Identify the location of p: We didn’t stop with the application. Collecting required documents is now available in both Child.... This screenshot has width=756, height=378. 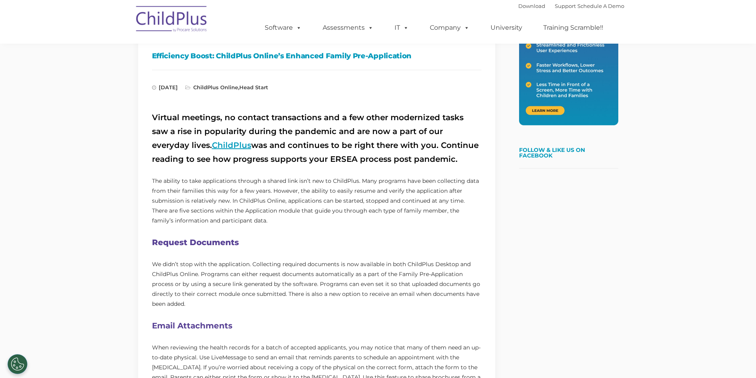
(317, 284).